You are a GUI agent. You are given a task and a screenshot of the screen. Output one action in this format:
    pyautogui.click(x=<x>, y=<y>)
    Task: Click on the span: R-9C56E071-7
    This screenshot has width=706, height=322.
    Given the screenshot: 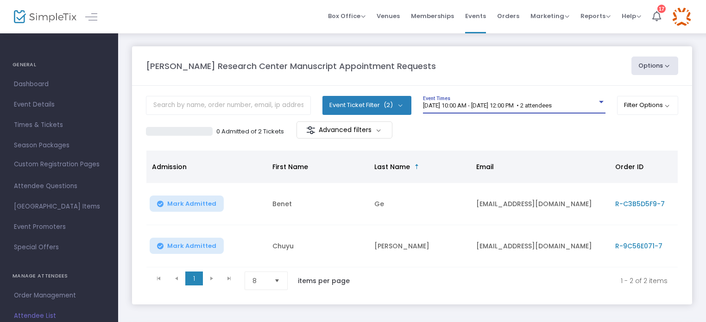 What is the action you would take?
    pyautogui.click(x=639, y=246)
    